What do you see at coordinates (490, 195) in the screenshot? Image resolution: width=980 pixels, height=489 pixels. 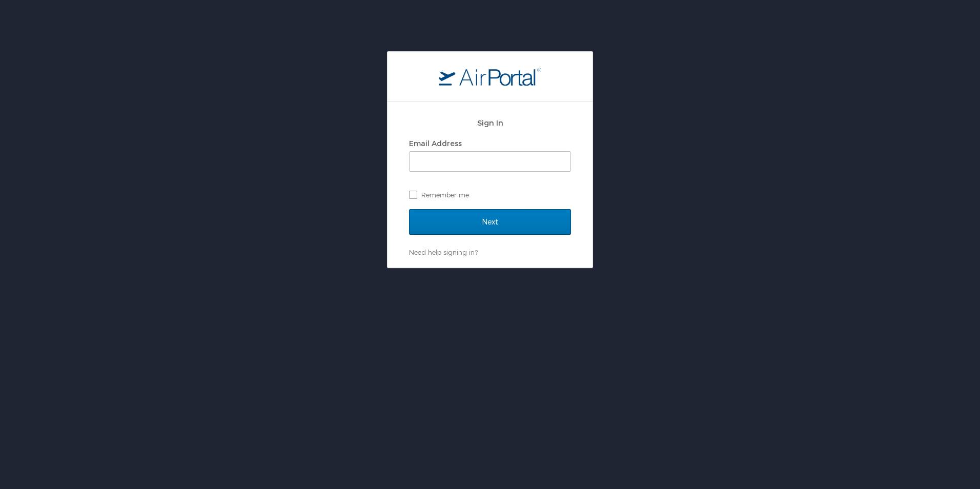 I see `label: Remember me` at bounding box center [490, 195].